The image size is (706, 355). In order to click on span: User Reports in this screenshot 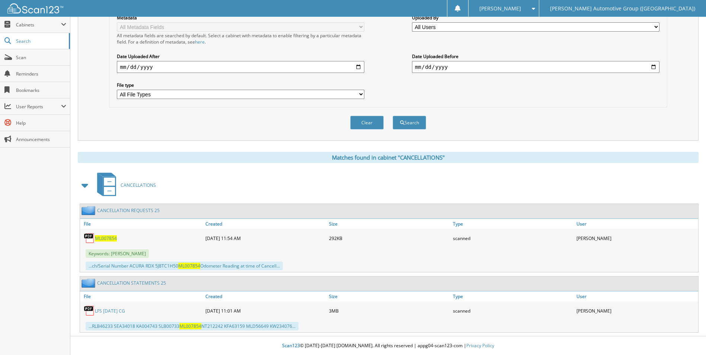, I will do `click(38, 106)`.